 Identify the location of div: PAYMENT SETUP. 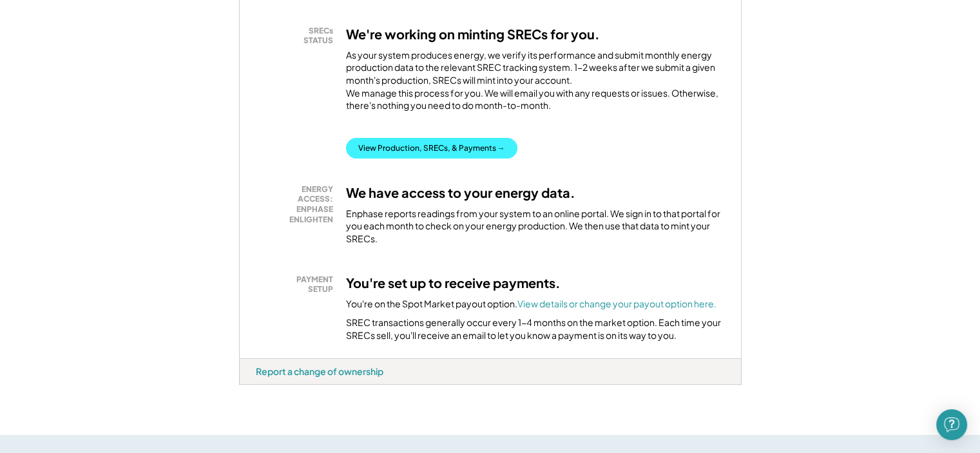
(298, 284).